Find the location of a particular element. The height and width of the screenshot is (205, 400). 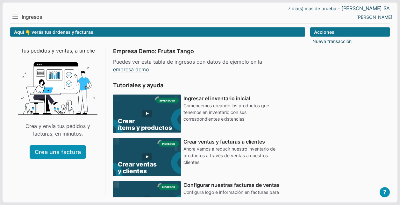

div: Acciones is located at coordinates (350, 32).